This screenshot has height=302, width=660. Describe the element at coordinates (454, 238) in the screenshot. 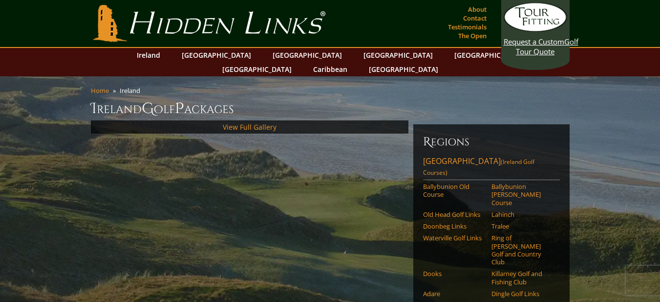

I see `a: Waterville Golf Links` at that location.